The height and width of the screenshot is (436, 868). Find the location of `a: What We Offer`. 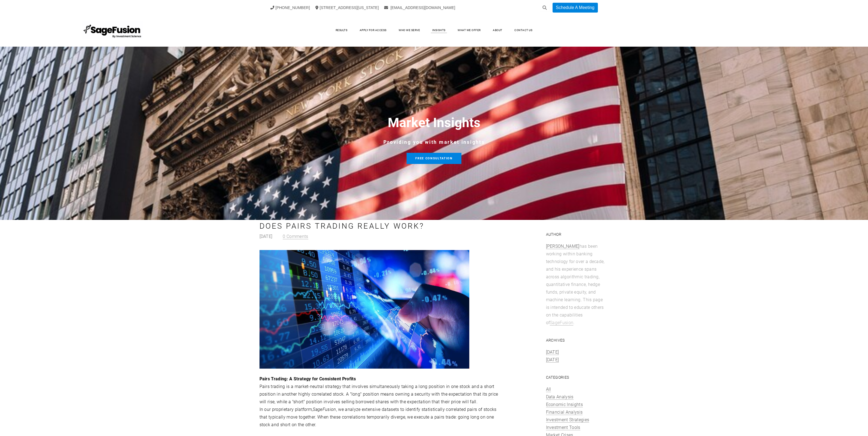

a: What We Offer is located at coordinates (469, 31).